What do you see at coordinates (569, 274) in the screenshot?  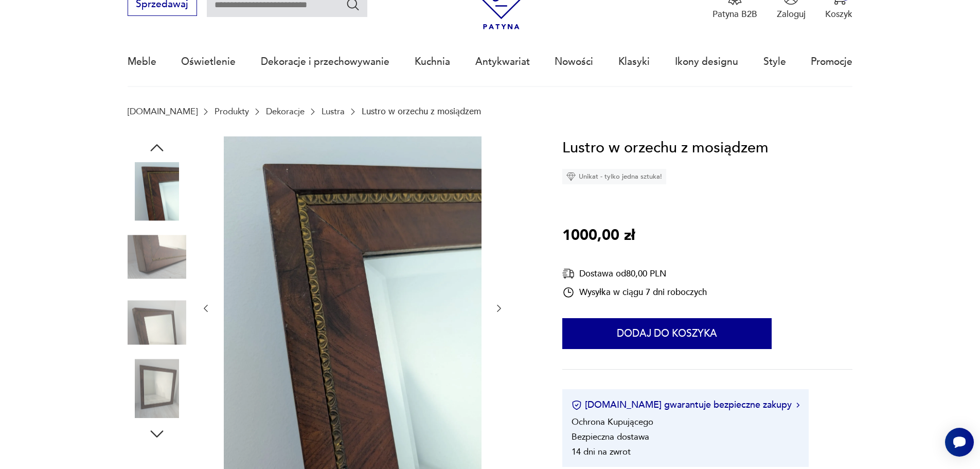 I see `img: Ikona dostawy` at bounding box center [569, 274].